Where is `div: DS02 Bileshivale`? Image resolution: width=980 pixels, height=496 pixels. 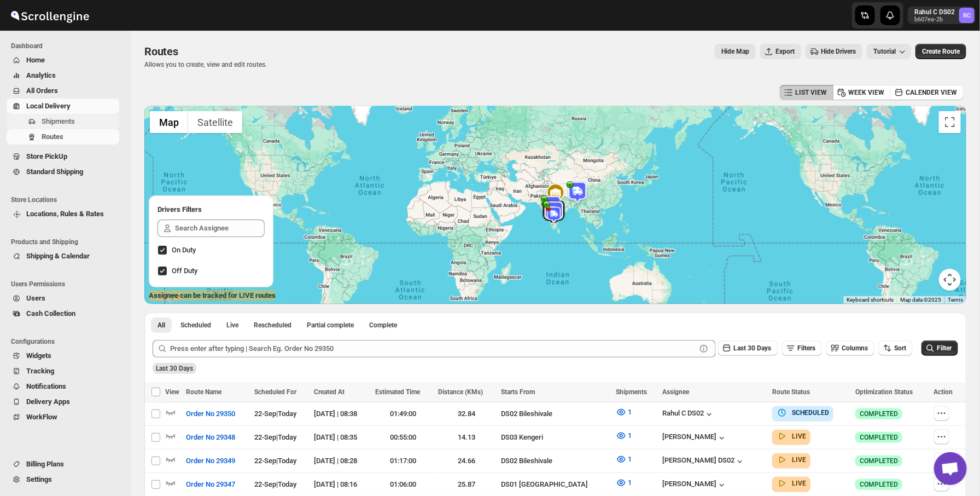 div: DS02 Bileshivale is located at coordinates (555, 414).